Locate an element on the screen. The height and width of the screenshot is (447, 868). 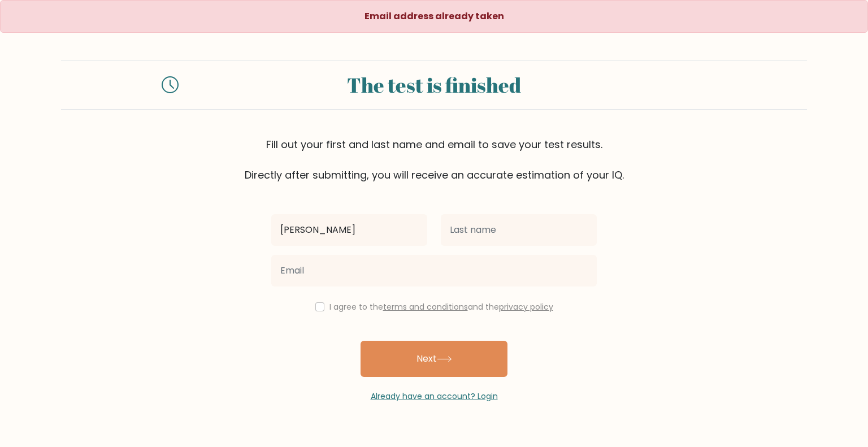
strong: Email address already taken is located at coordinates (434, 16).